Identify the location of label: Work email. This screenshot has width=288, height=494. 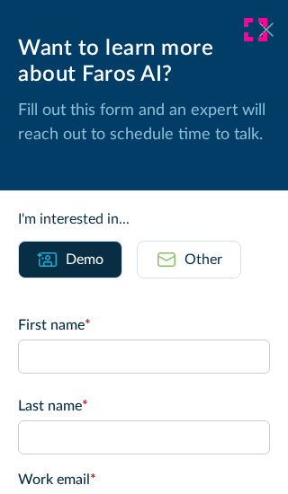
(144, 480).